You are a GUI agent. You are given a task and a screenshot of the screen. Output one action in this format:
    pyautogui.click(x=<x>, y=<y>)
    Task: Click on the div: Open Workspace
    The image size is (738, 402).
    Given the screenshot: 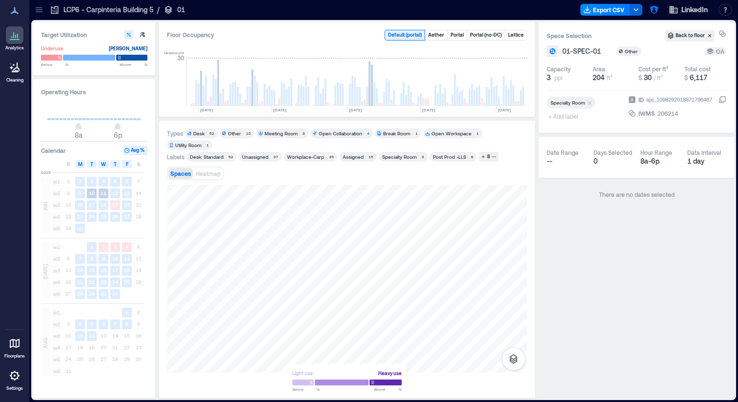 What is the action you would take?
    pyautogui.click(x=451, y=133)
    